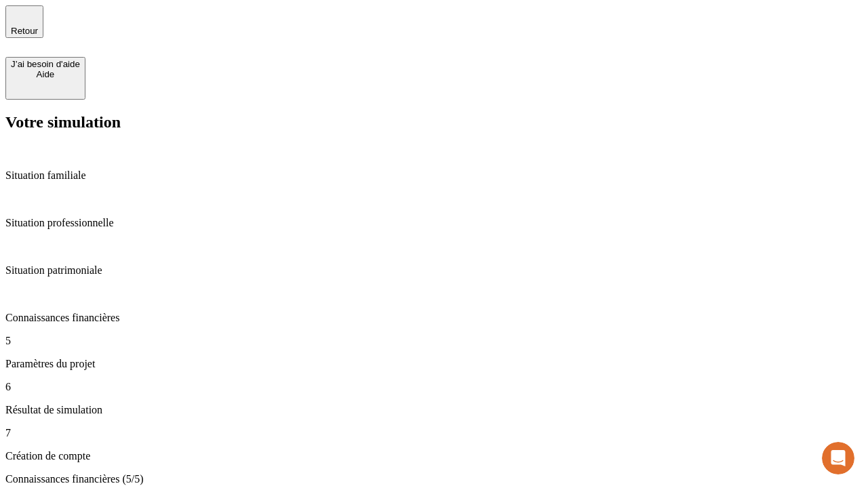 This screenshot has width=868, height=488. Describe the element at coordinates (434, 223) in the screenshot. I see `p: Situation professionnelle` at that location.